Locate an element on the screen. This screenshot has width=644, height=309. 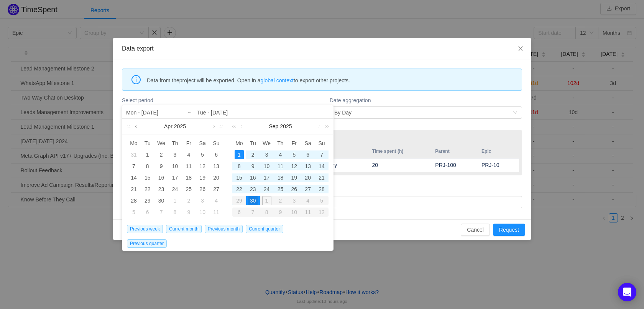
td: April 24, 2025 is located at coordinates (175, 189).